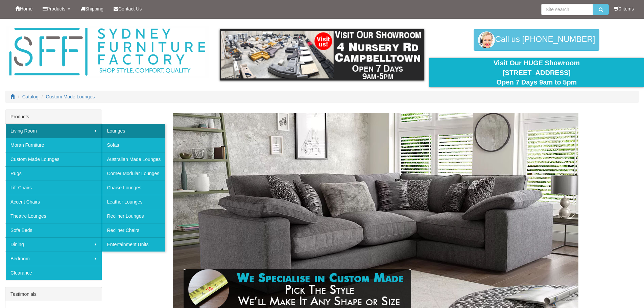 The width and height of the screenshot is (644, 308). What do you see at coordinates (53, 259) in the screenshot?
I see `a: Bedroom` at bounding box center [53, 259].